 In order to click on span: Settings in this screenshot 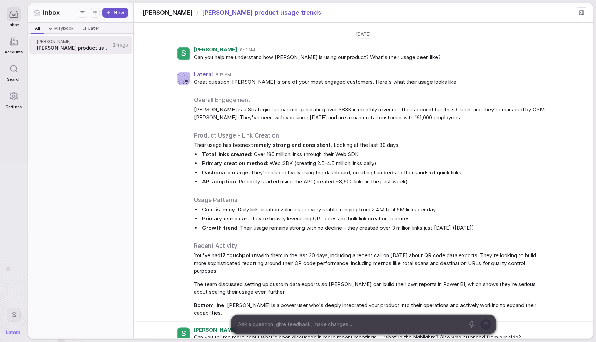, I will do `click(13, 107)`.